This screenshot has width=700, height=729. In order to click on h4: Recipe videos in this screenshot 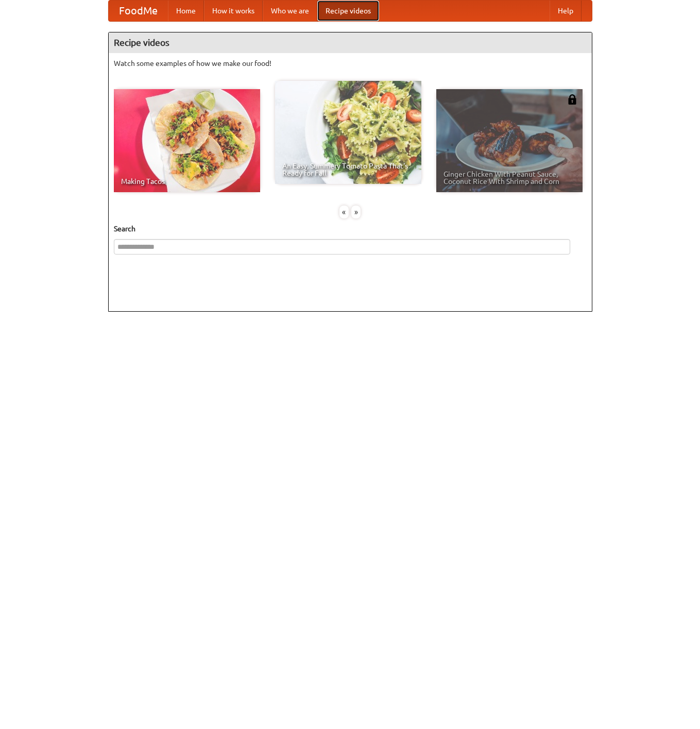, I will do `click(350, 43)`.